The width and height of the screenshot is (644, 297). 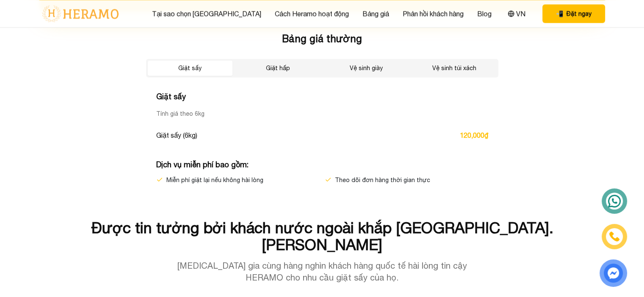 What do you see at coordinates (383, 180) in the screenshot?
I see `span: Theo dõi đơn hàng thời gian thực` at bounding box center [383, 180].